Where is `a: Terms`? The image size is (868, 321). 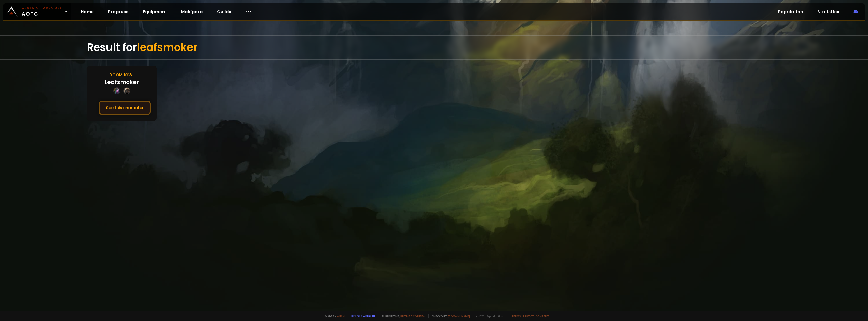 a: Terms is located at coordinates (516, 316).